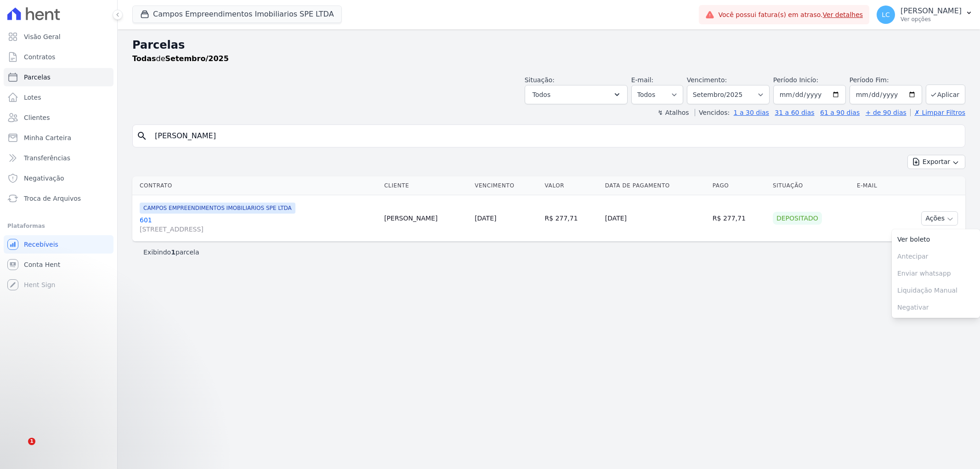 This screenshot has width=980, height=469. What do you see at coordinates (886, 112) in the screenshot?
I see `a: + de 90 dias` at bounding box center [886, 112].